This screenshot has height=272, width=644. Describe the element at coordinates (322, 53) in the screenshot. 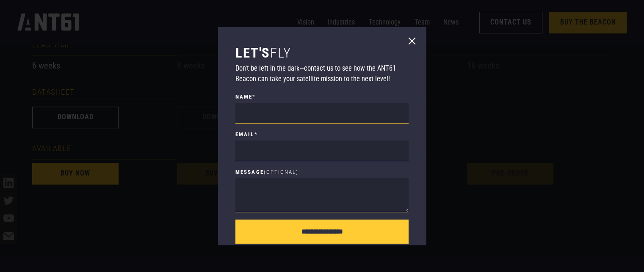

I see `h3: Let's` at that location.